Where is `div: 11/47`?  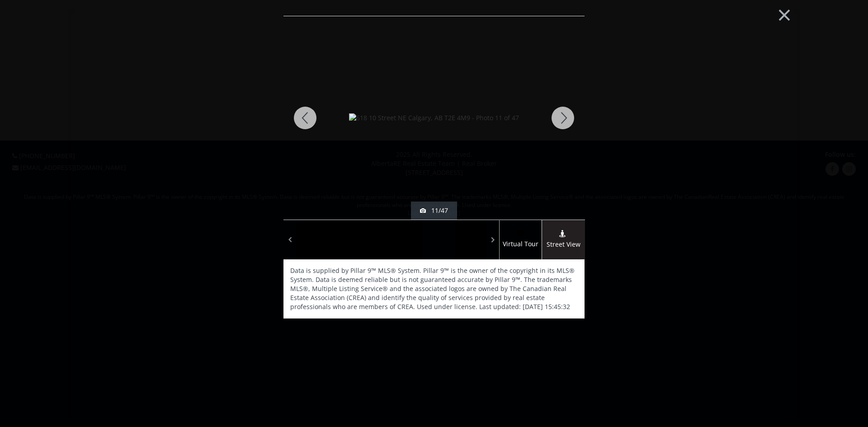
div: 11/47 is located at coordinates (434, 210).